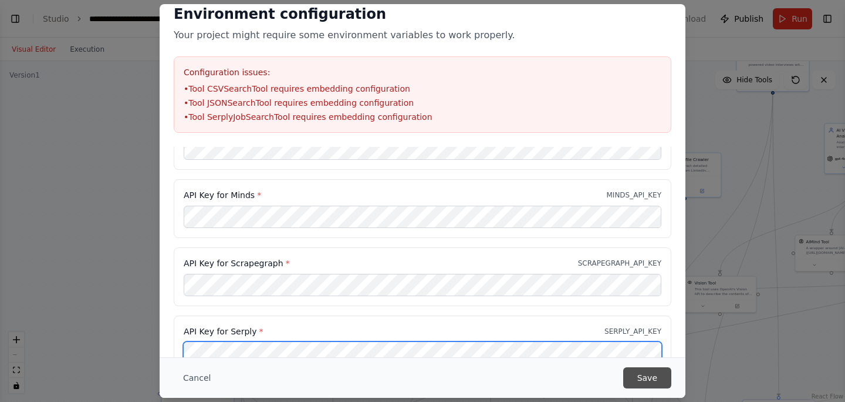 The height and width of the screenshot is (402, 845). Describe the element at coordinates (223, 331) in the screenshot. I see `label: API Key for Serply` at that location.